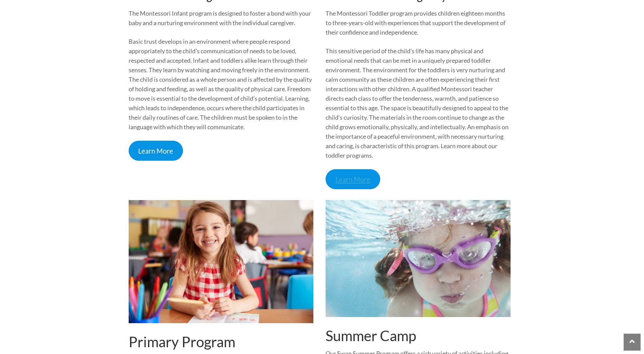 Image resolution: width=644 pixels, height=354 pixels. What do you see at coordinates (221, 18) in the screenshot?
I see `p: The Montessori Infant program is designed to foster a bond with your baby and a nurturing environ...` at bounding box center [221, 18].